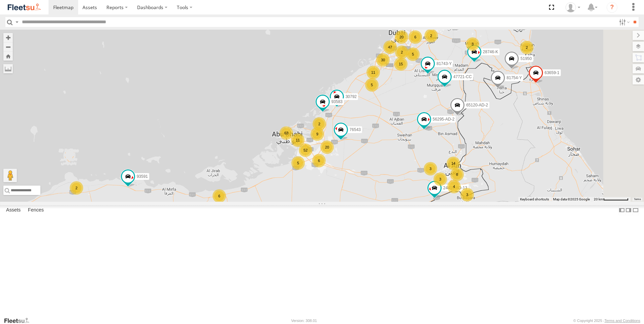  I want to click on span: 81743-Y, so click(444, 63).